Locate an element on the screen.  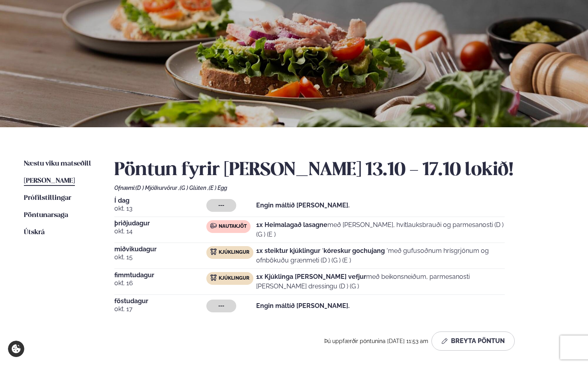
span: Nautakjöt is located at coordinates (233, 226).